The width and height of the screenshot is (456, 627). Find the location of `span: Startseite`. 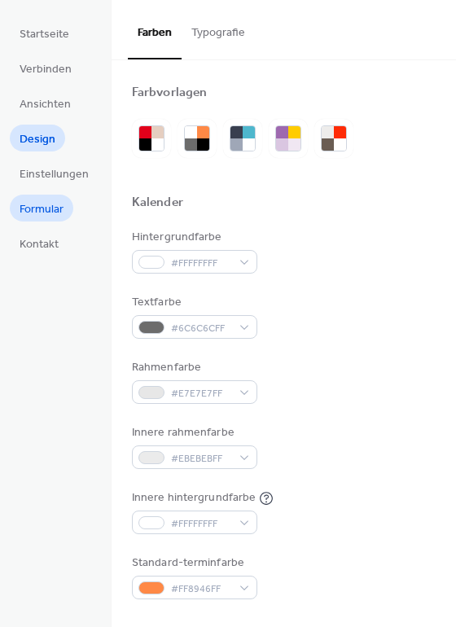

span: Startseite is located at coordinates (44, 34).